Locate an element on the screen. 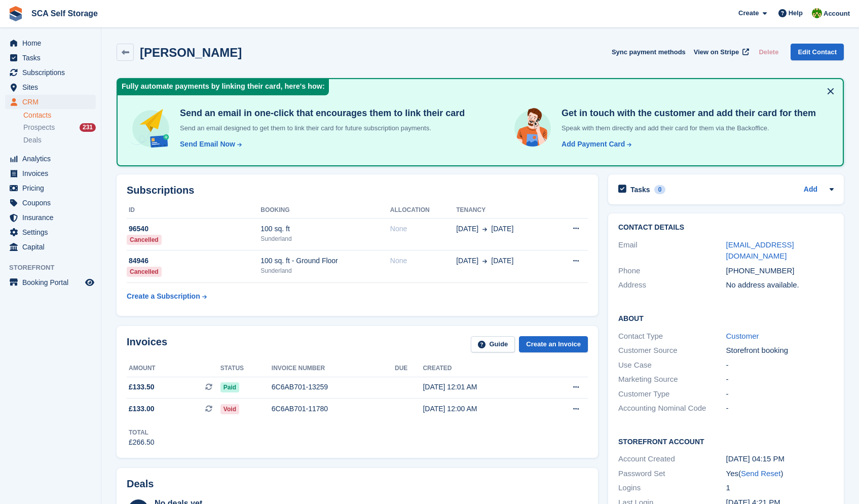 Image resolution: width=859 pixels, height=504 pixels. th: ID is located at coordinates (193, 211).